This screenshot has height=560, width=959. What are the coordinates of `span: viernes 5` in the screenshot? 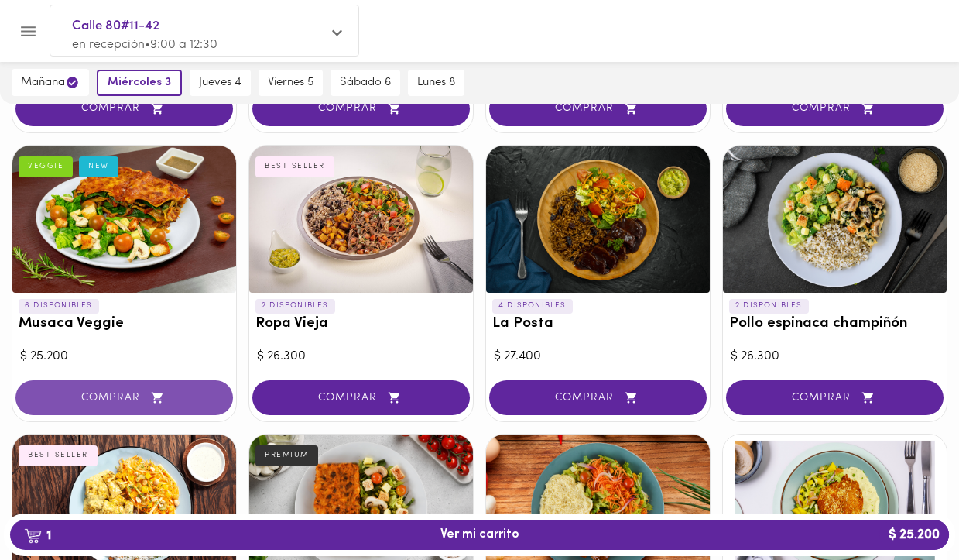 It's located at (290, 83).